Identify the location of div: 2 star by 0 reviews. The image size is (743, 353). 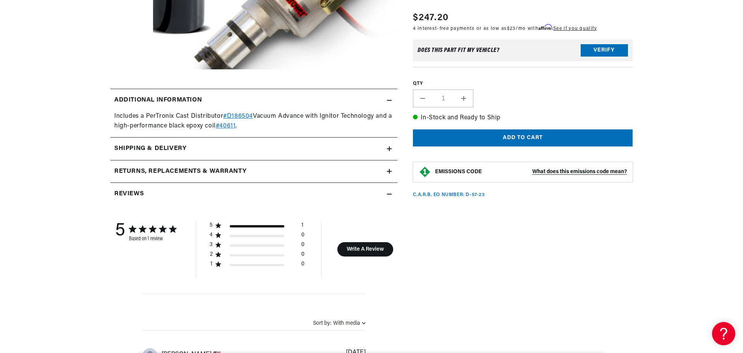
(257, 256).